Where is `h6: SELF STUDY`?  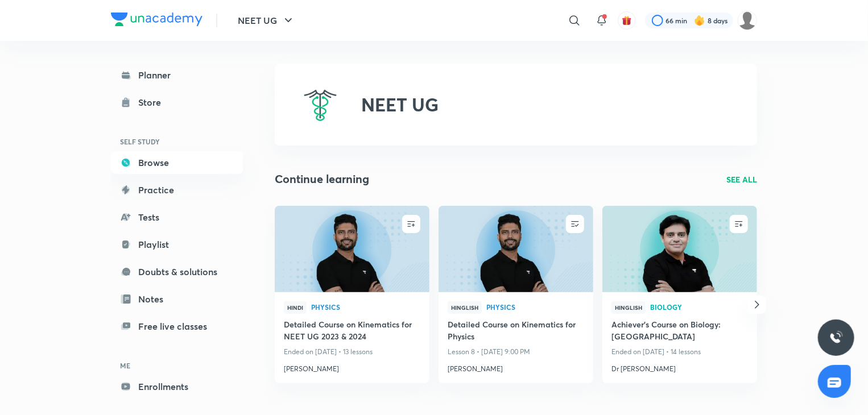 h6: SELF STUDY is located at coordinates (177, 141).